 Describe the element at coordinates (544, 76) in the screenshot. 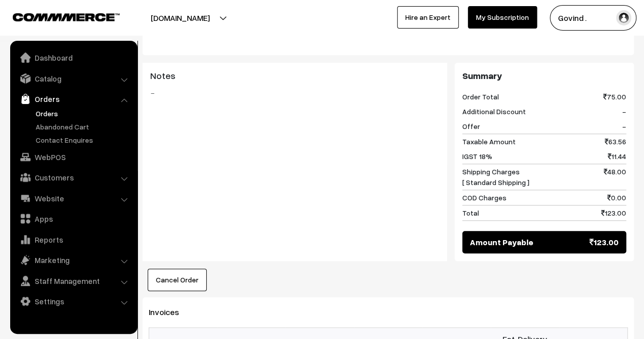

I see `h3: Summary` at that location.